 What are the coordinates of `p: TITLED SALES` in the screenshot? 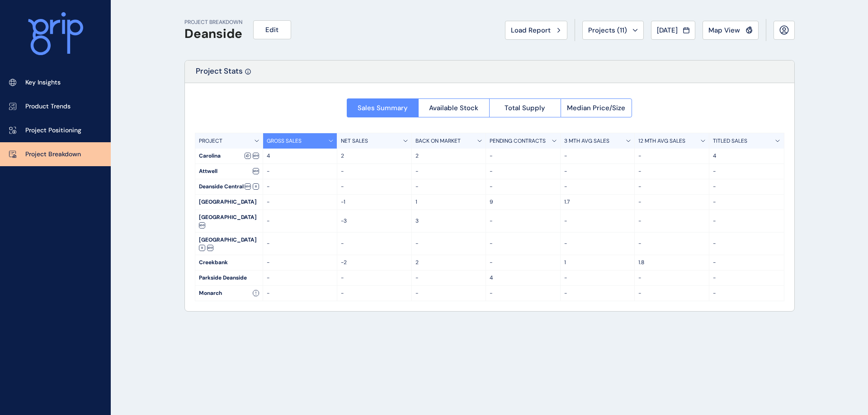 It's located at (730, 141).